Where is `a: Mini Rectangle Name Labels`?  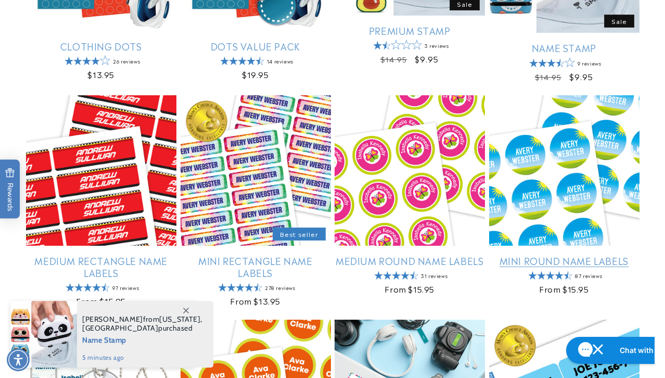
a: Mini Rectangle Name Labels is located at coordinates (256, 266).